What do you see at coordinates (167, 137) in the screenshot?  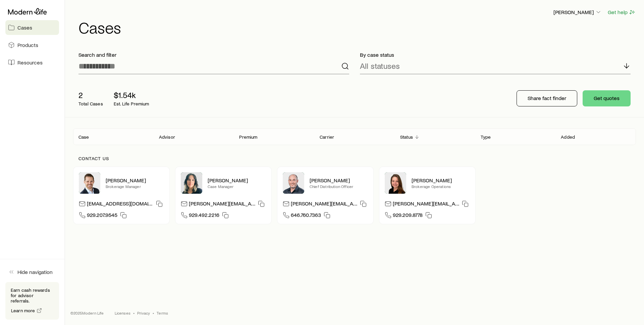 I see `p: Advisor` at bounding box center [167, 137].